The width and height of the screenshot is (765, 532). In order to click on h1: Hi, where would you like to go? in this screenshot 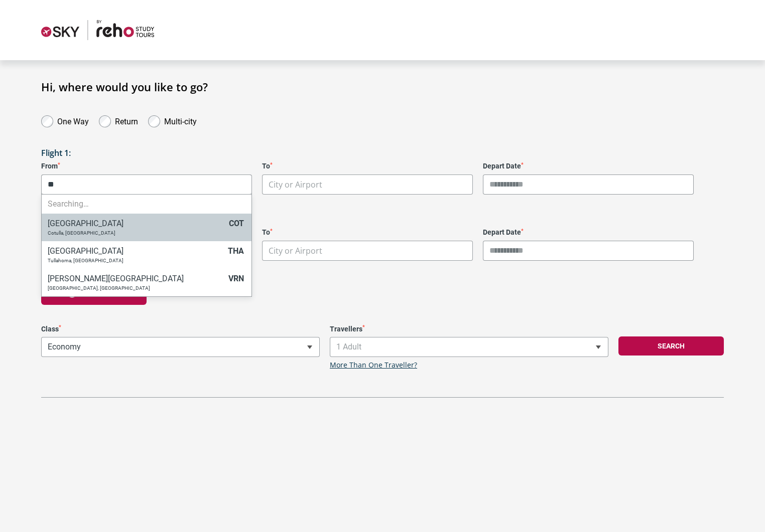, I will do `click(382, 87)`.